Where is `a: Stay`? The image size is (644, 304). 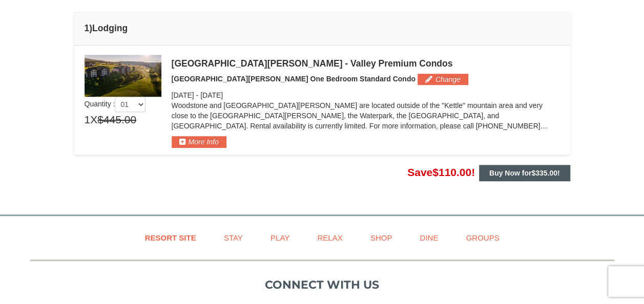
a: Stay is located at coordinates (233, 237).